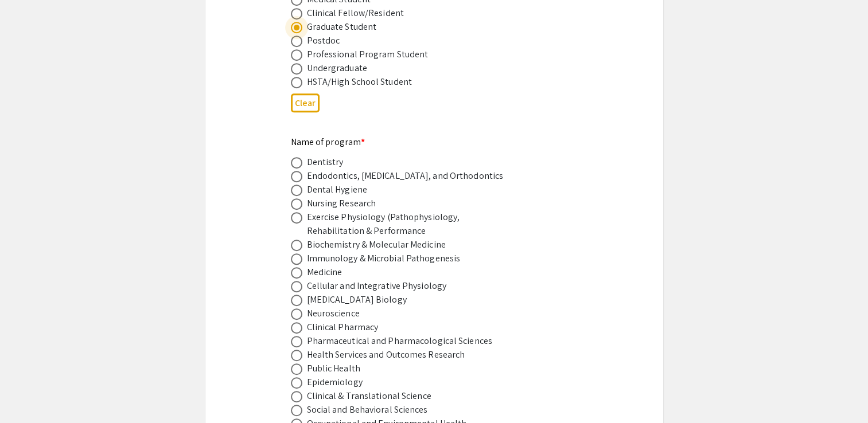 The width and height of the screenshot is (868, 423). What do you see at coordinates (376, 245) in the screenshot?
I see `div: Biochemistry & Molecular Medicine` at bounding box center [376, 245].